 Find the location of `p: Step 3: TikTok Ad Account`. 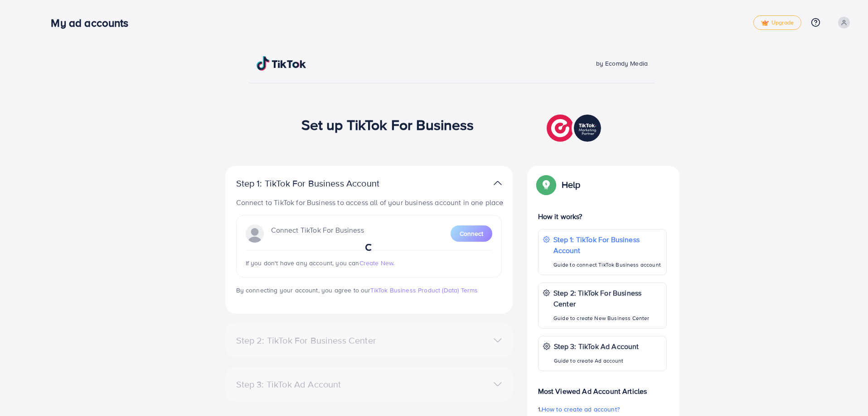

p: Step 3: TikTok Ad Account is located at coordinates (596, 346).